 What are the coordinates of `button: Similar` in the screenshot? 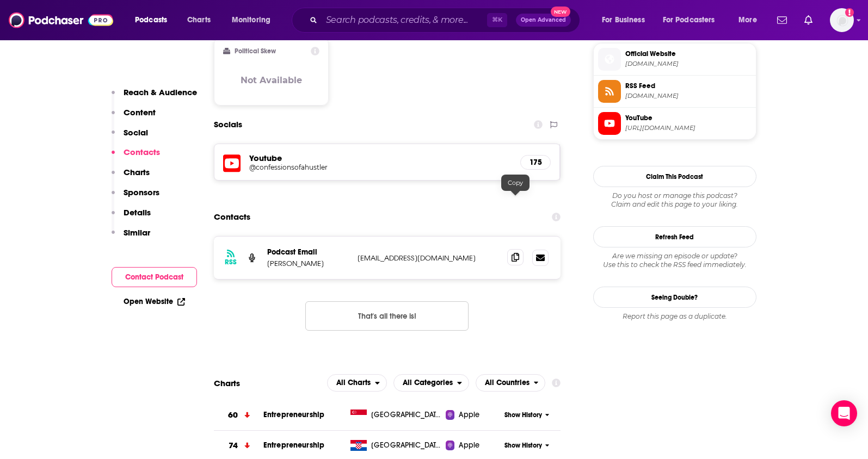 It's located at (130, 237).